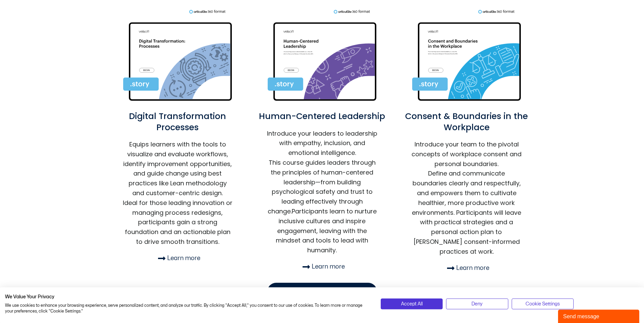 This screenshot has height=323, width=644. What do you see at coordinates (178, 122) in the screenshot?
I see `h2: Digital Transformation Processes` at bounding box center [178, 122].